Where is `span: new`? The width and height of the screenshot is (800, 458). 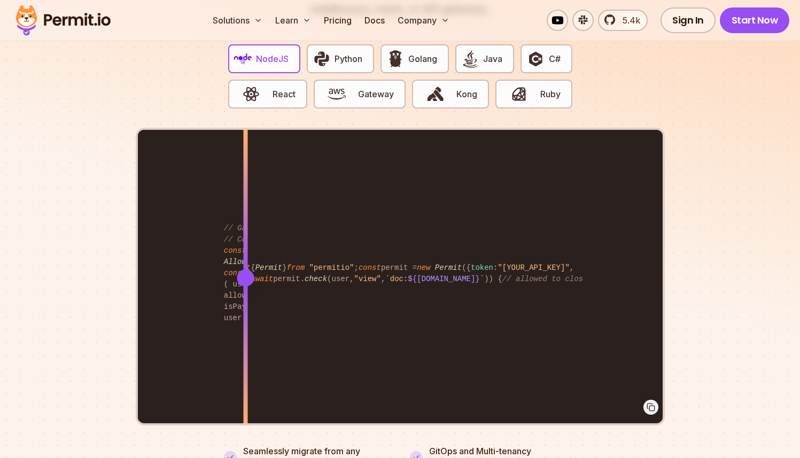 span: new is located at coordinates (423, 268).